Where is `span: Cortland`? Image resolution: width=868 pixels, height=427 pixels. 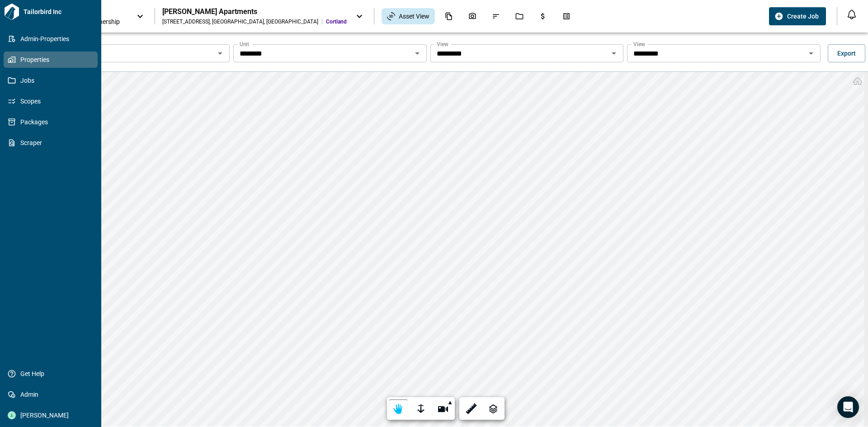
span: Cortland is located at coordinates (337, 21).